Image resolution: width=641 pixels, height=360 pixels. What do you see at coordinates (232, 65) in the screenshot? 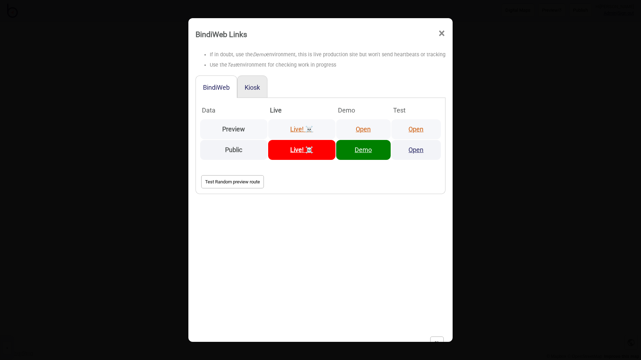
I see `i: Test` at bounding box center [232, 65].